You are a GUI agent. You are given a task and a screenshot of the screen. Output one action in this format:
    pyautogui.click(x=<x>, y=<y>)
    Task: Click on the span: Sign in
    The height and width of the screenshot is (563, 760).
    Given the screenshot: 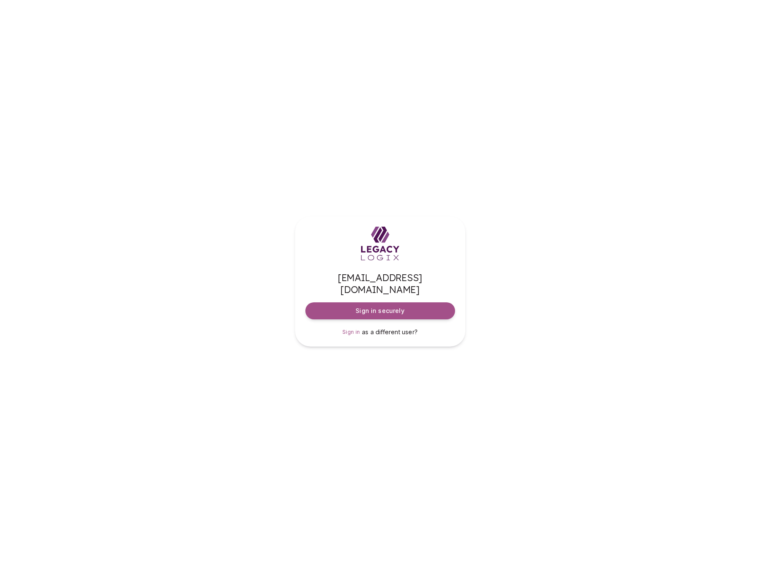 What is the action you would take?
    pyautogui.click(x=351, y=332)
    